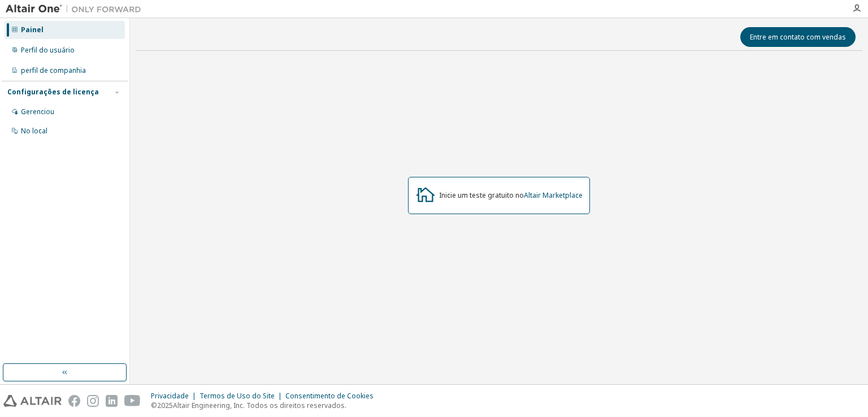 Image resolution: width=868 pixels, height=417 pixels. Describe the element at coordinates (74, 401) in the screenshot. I see `img: facebook.svg` at that location.